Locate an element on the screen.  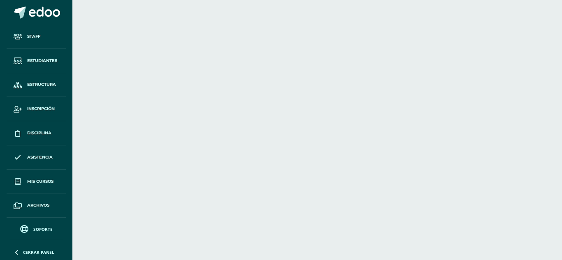
span: Cerrar panel is located at coordinates (39, 252).